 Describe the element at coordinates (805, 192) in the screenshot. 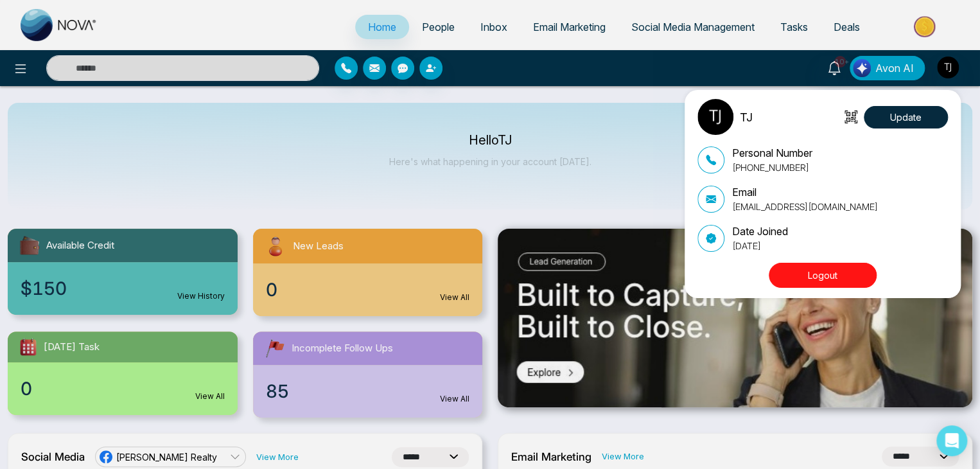

I see `p: Email` at that location.